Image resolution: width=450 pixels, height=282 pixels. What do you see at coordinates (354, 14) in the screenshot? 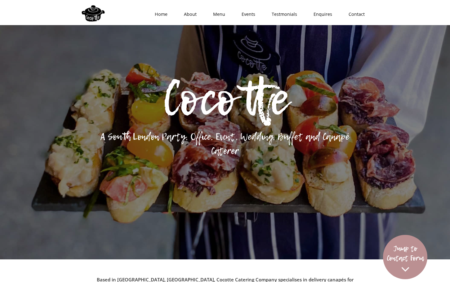
I see `a: Contact` at bounding box center [354, 14].